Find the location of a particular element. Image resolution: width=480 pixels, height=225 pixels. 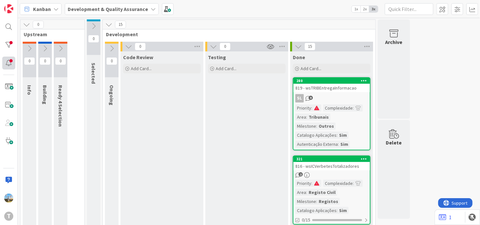

div: Archive is located at coordinates (393, 42).